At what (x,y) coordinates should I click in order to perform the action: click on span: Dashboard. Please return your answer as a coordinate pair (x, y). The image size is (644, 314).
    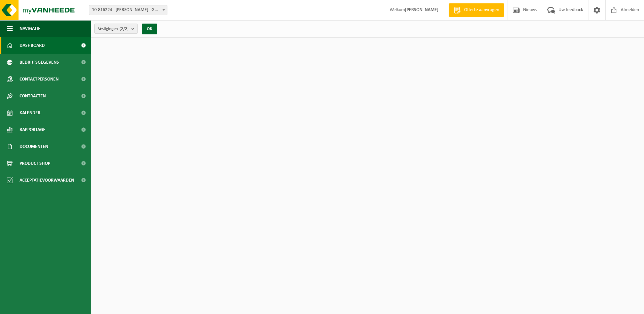
    Looking at the image, I should click on (32, 45).